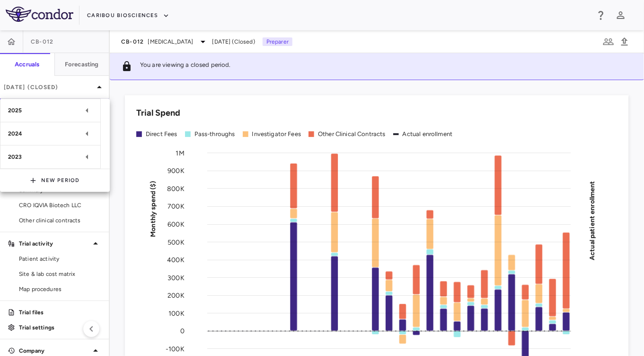  What do you see at coordinates (15, 157) in the screenshot?
I see `p: 2023` at bounding box center [15, 157].